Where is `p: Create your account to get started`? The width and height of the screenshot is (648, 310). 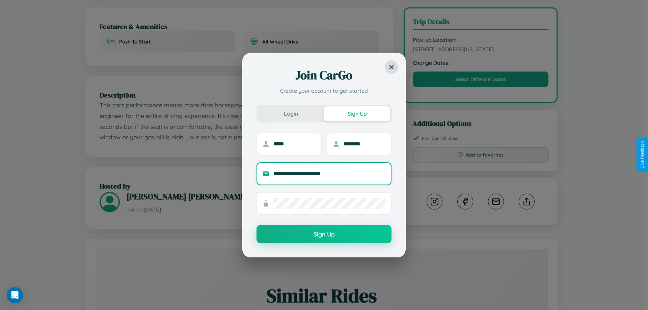
p: Create your account to get started is located at coordinates (324, 91).